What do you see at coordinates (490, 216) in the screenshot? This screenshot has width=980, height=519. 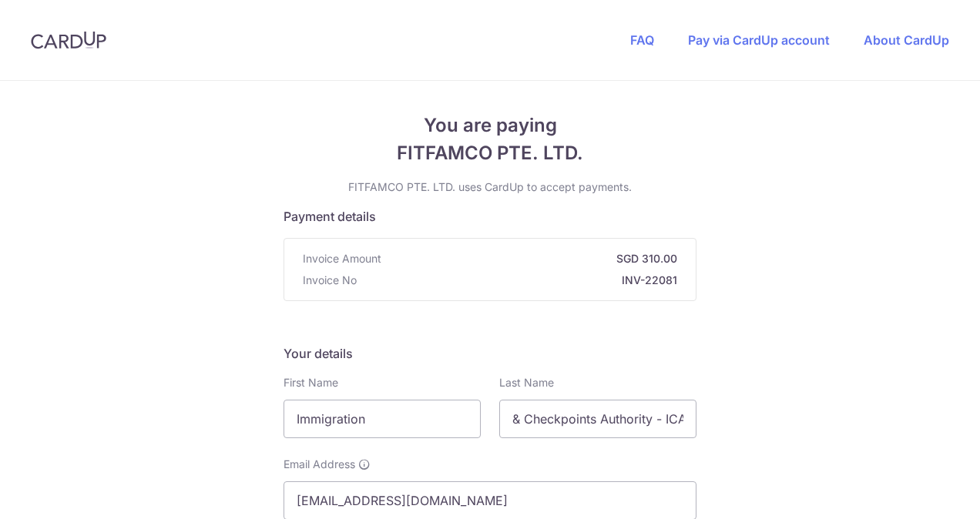 I see `h5: Payment details` at bounding box center [490, 216].